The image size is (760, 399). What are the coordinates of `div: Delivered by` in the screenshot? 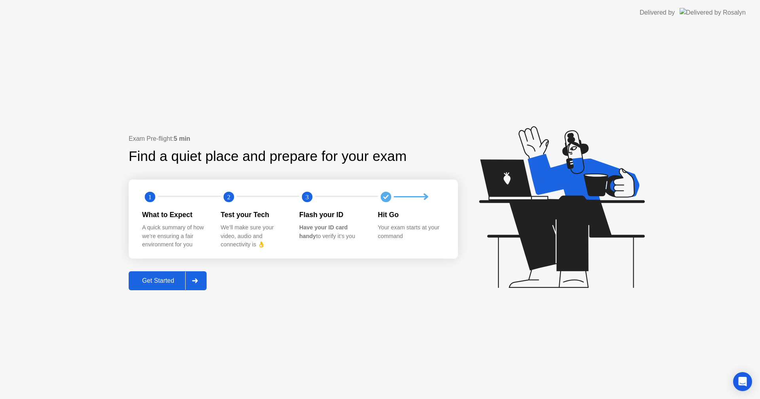 It's located at (657, 13).